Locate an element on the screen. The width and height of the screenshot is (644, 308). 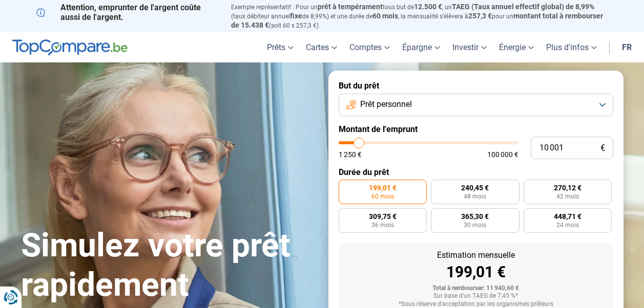
p: Exemple représentatif : Pour un tous but de , un (taux débiteur annuel de 8,99%) et une durée de ... is located at coordinates (420, 16).